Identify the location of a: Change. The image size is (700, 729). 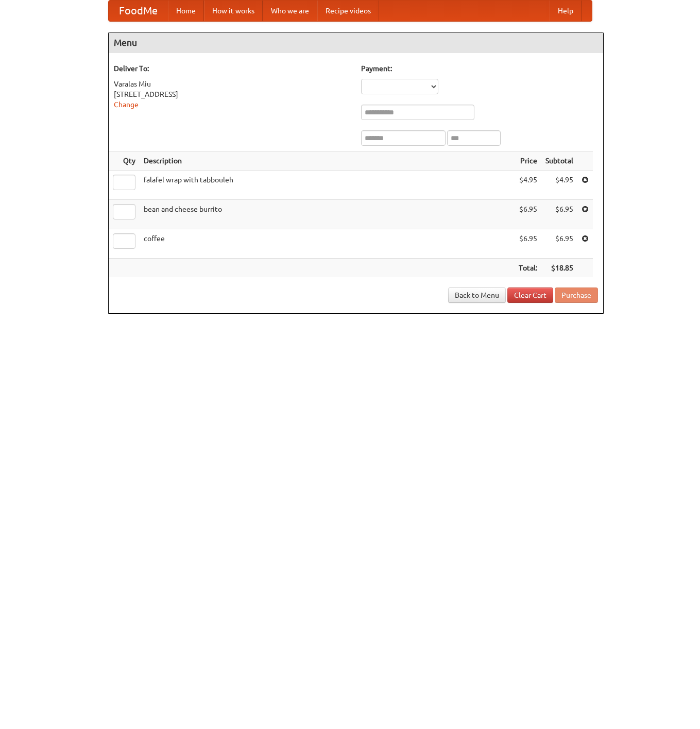
(126, 104).